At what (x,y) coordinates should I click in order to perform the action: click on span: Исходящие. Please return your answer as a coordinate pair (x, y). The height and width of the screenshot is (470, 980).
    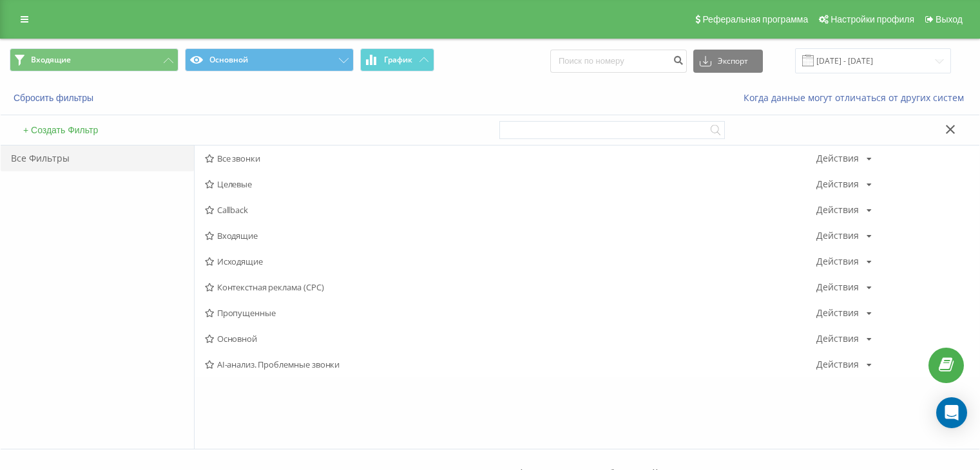
    Looking at the image, I should click on (510, 261).